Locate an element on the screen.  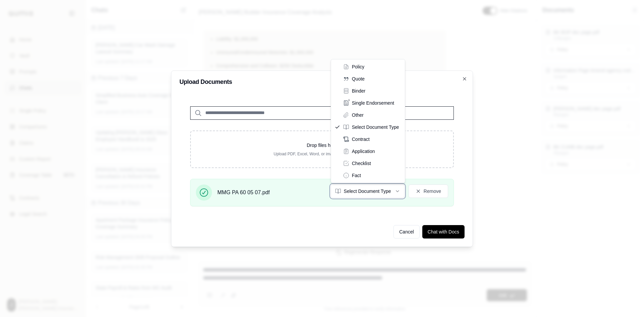
span: MMG PA 60 05 07.pdf is located at coordinates (243, 193).